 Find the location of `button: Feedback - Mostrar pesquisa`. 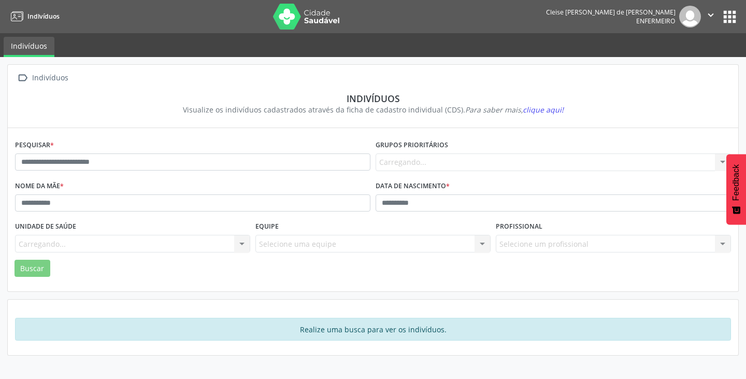

button: Feedback - Mostrar pesquisa is located at coordinates (736, 189).